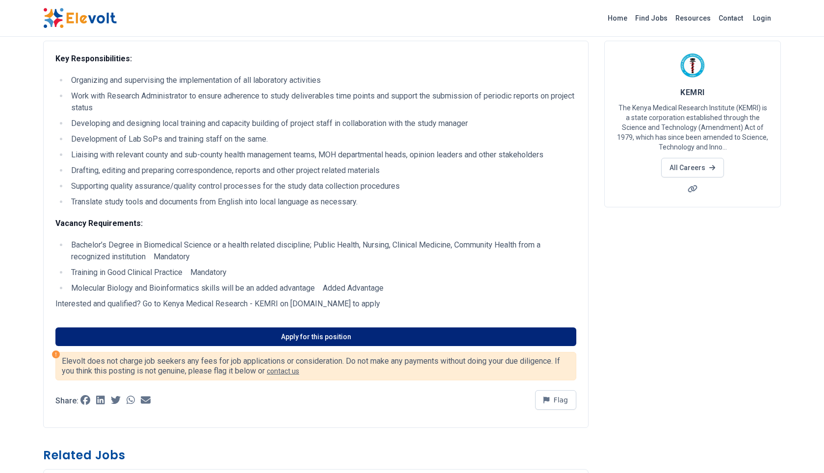 The height and width of the screenshot is (473, 824). Describe the element at coordinates (322, 251) in the screenshot. I see `li: Bachelor’s Degree in Biomedical Science or a health related discipline; Public Health, Nursing, C...` at that location.